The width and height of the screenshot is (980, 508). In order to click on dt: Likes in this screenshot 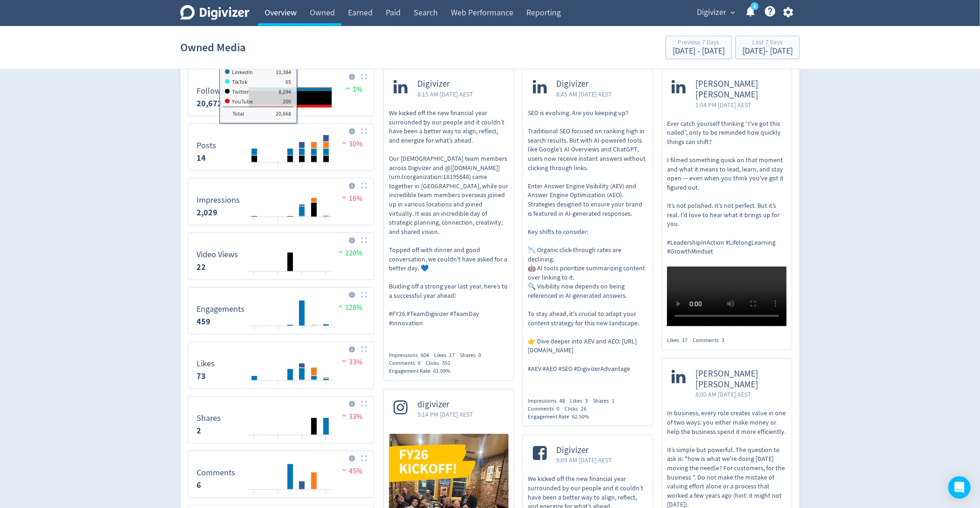, I will do `click(205, 364)`.